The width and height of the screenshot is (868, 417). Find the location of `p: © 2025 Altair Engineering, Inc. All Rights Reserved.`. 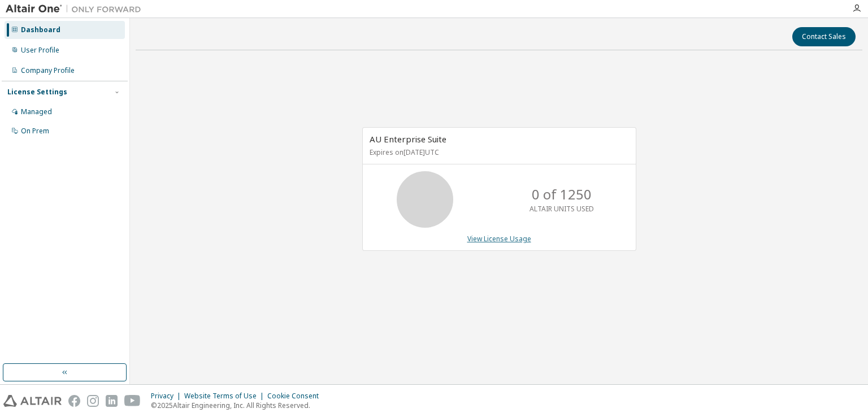

p: © 2025 Altair Engineering, Inc. All Rights Reserved. is located at coordinates (238, 405).